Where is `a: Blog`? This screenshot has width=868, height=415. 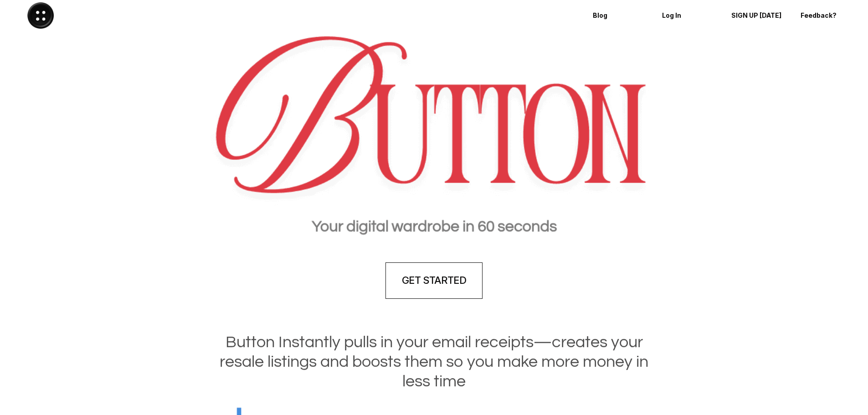
a: Blog is located at coordinates (618, 16).